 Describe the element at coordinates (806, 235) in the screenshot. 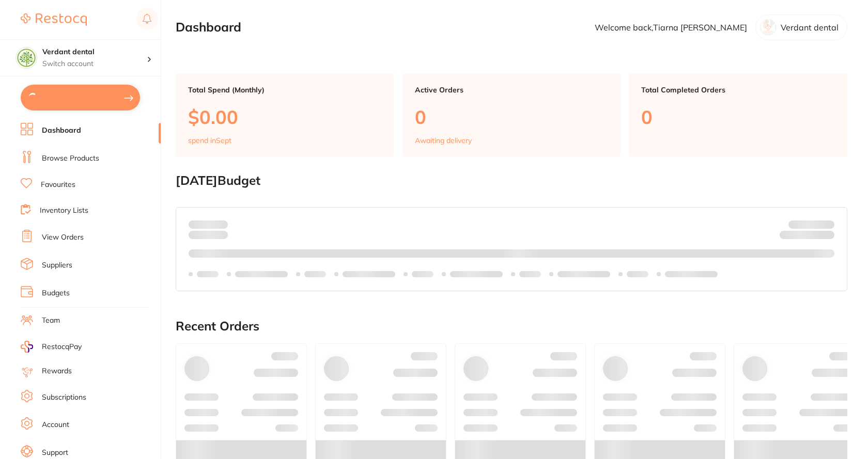

I see `p: Remaining:` at that location.